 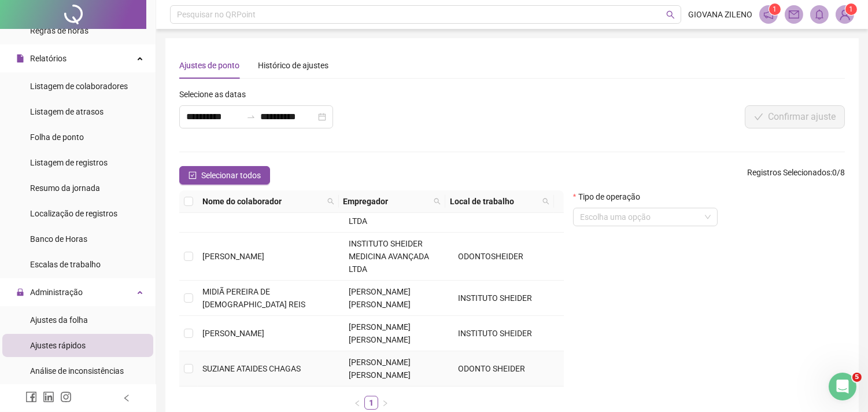 What do you see at coordinates (120, 89) in the screenshot?
I see `li: Vá em` at bounding box center [120, 89].